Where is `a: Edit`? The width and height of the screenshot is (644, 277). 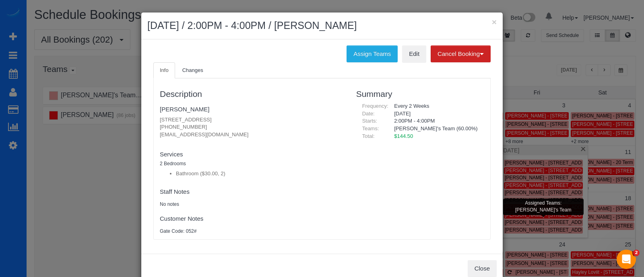 a: Edit is located at coordinates (414, 54).